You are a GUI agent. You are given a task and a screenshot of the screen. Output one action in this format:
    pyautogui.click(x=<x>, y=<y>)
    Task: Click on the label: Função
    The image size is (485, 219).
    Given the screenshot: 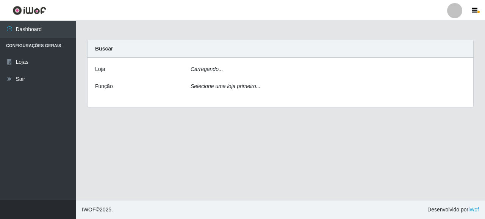 What is the action you would take?
    pyautogui.click(x=104, y=86)
    